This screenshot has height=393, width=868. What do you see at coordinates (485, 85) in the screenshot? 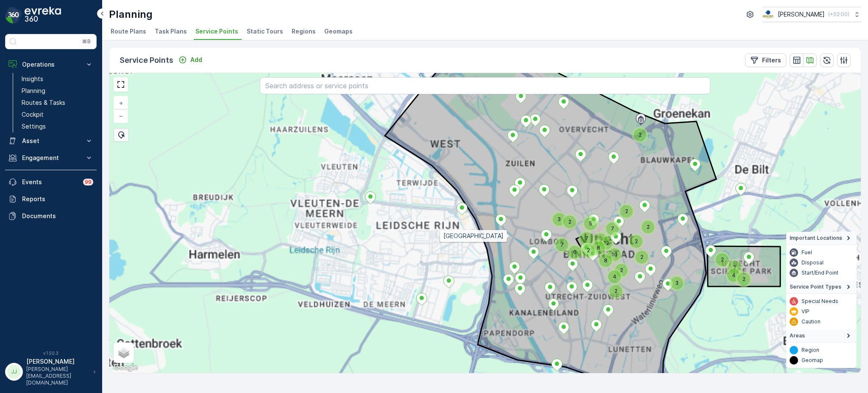
I see `input: Search address or service points` at bounding box center [485, 85].